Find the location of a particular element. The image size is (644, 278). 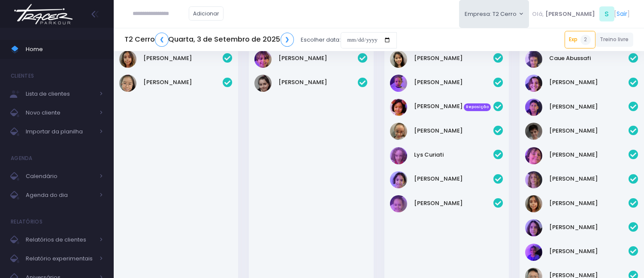

img: Rafaela Matos is located at coordinates (399, 180).